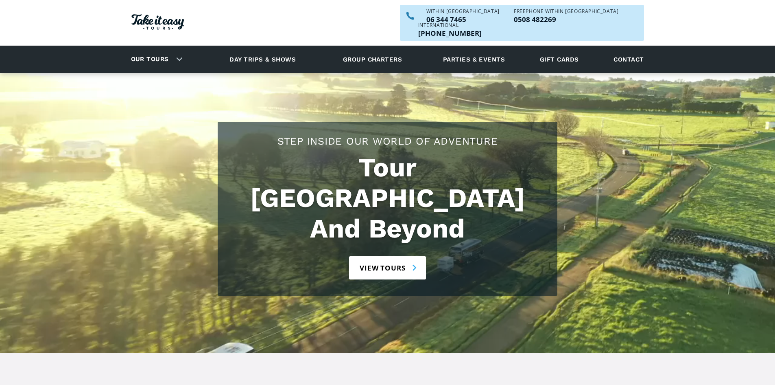 The width and height of the screenshot is (775, 385). What do you see at coordinates (150, 59) in the screenshot?
I see `a: Our tours` at bounding box center [150, 59].